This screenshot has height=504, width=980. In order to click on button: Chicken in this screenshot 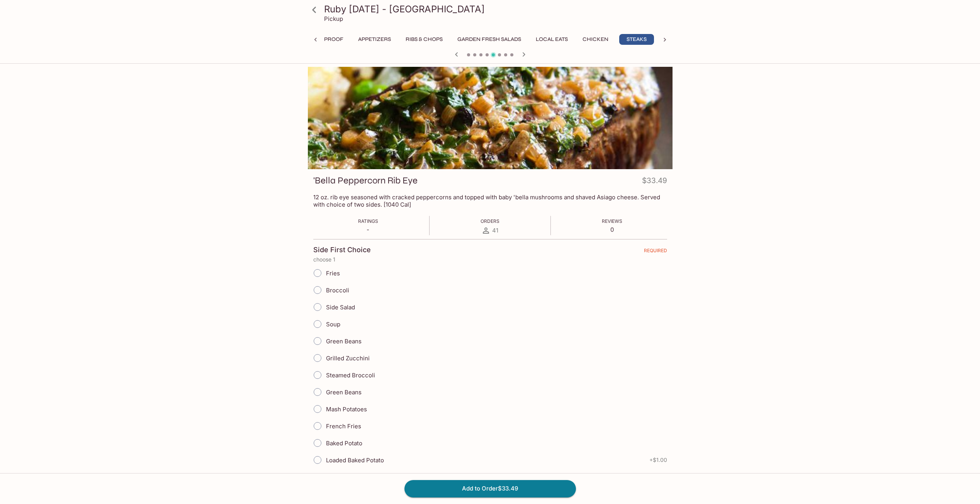, I will do `click(596, 39)`.